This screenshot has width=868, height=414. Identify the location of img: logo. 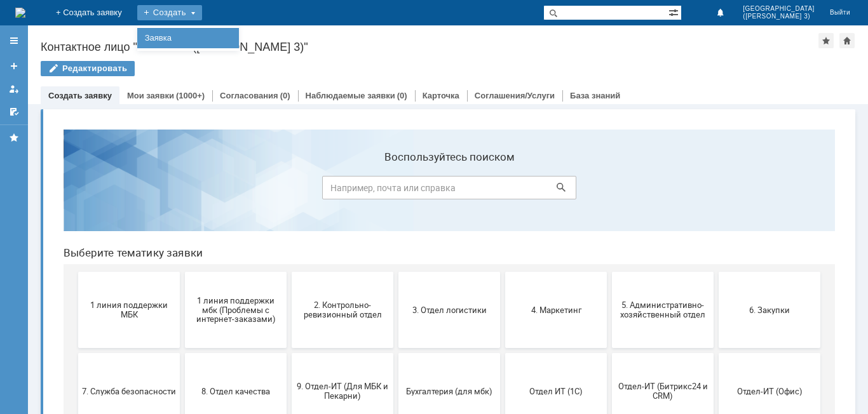
(20, 12).